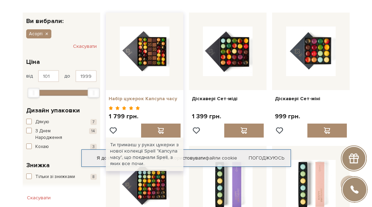  What do you see at coordinates (266, 158) in the screenshot?
I see `a: Погоджуюсь` at bounding box center [266, 158].